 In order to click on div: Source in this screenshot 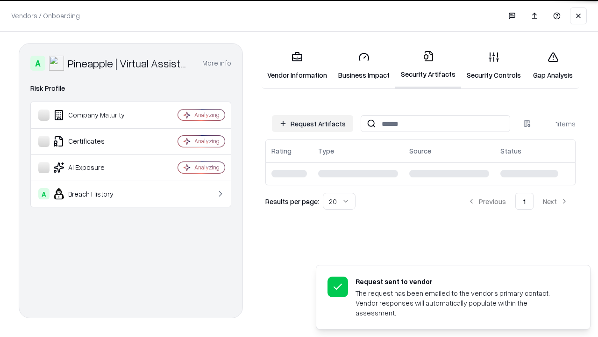, I will do `click(420, 151)`.